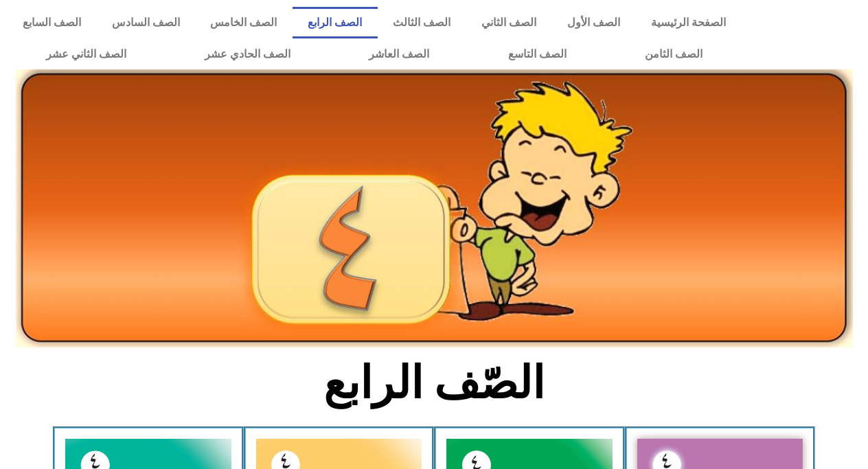  I want to click on a: الصف التاسع, so click(536, 55).